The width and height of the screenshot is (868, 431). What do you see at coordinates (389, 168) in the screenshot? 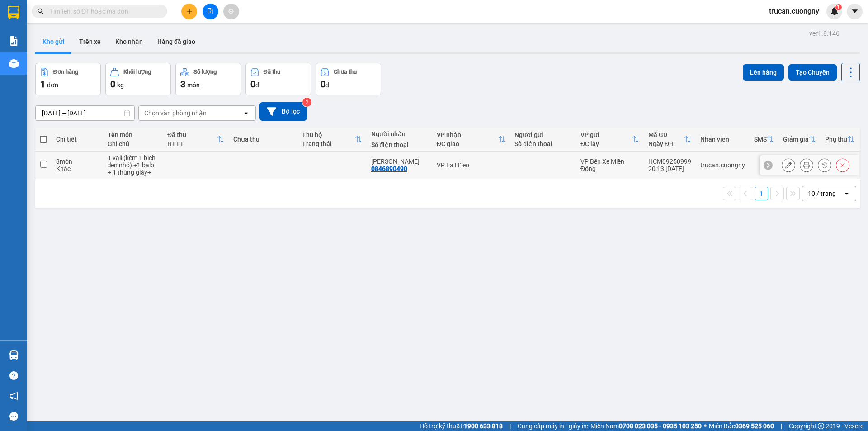
I see `div: 0846890490` at bounding box center [389, 168].